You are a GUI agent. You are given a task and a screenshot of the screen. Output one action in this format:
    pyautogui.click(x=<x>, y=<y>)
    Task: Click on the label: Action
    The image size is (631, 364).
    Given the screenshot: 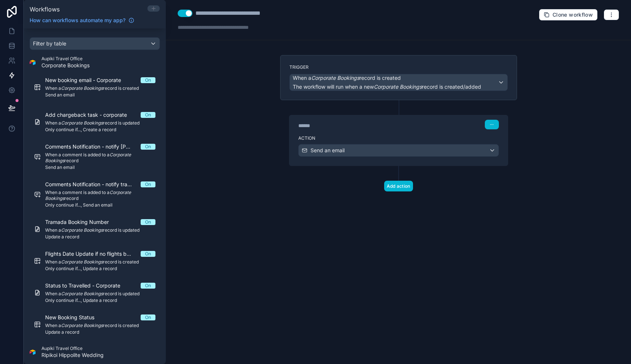 What is the action you would take?
    pyautogui.click(x=399, y=138)
    